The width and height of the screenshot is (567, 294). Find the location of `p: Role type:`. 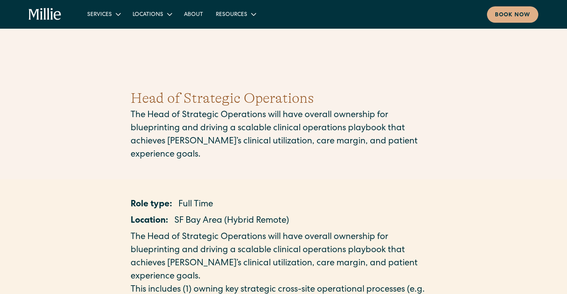

p: Role type: is located at coordinates (151, 205).